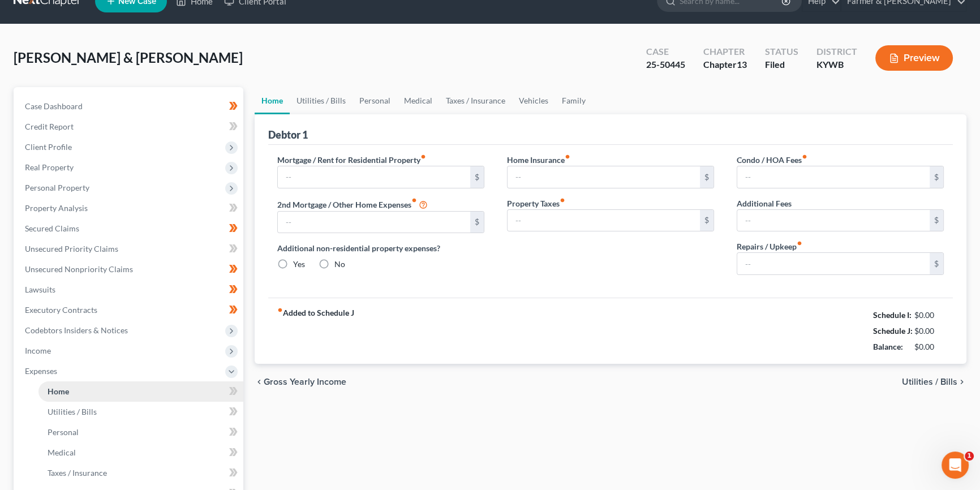 The width and height of the screenshot is (980, 490). What do you see at coordinates (741, 64) in the screenshot?
I see `span: 13` at bounding box center [741, 64].